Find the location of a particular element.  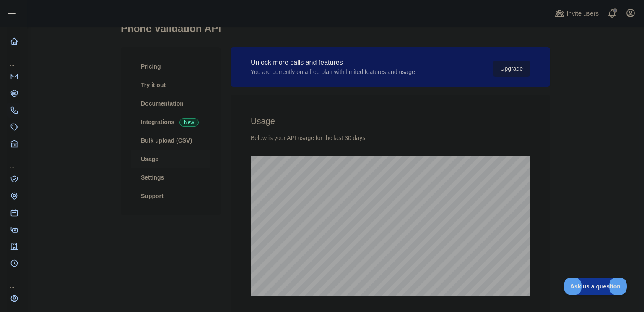

a: Try it out is located at coordinates (170, 85).